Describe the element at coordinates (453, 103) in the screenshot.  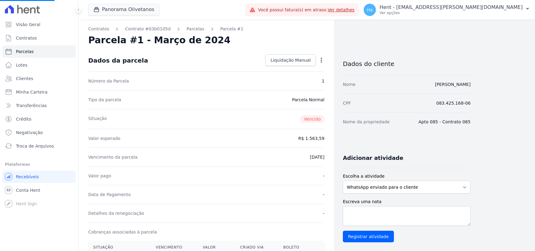
I see `dd: 083.425.168-06` at that location.